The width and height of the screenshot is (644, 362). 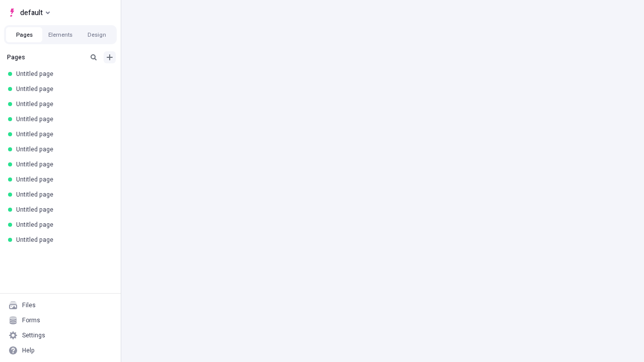 What do you see at coordinates (29, 305) in the screenshot?
I see `div: Files` at bounding box center [29, 305].